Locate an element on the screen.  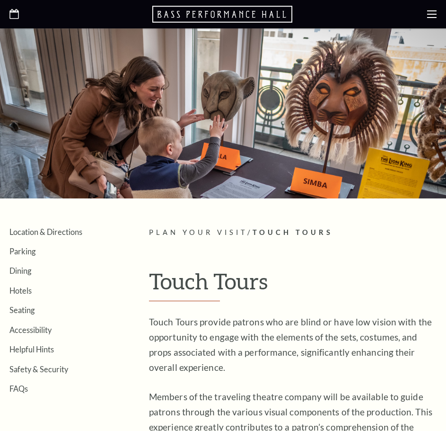
a: Dining is located at coordinates (20, 270).